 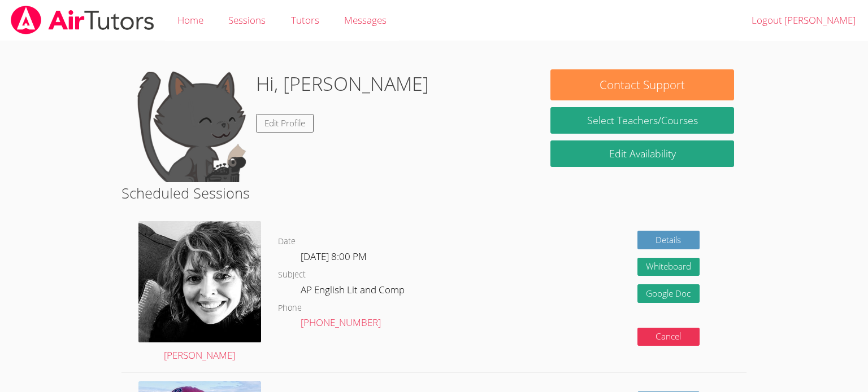 What do you see at coordinates (290, 308) in the screenshot?
I see `dt: Phone` at bounding box center [290, 308].